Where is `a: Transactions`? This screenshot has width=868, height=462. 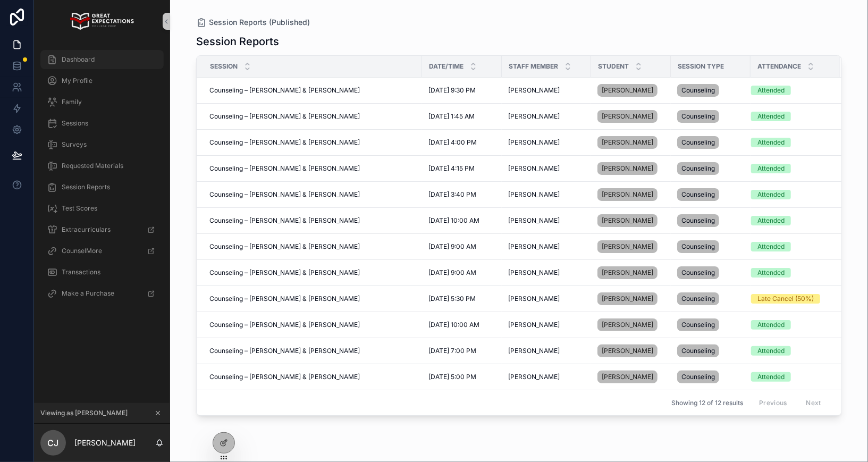 a: Transactions is located at coordinates (102, 272).